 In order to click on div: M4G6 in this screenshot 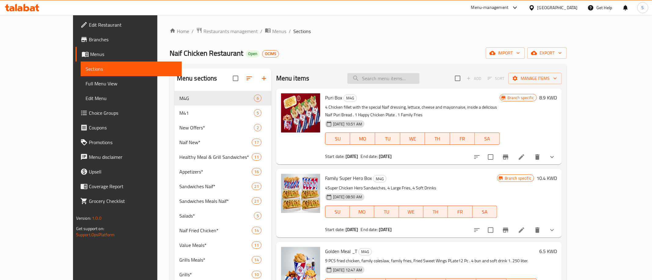, I will do `click(223, 98)`.